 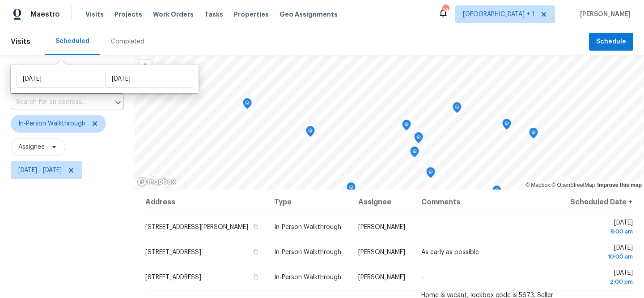 I want to click on span: As early as possible, so click(x=450, y=252).